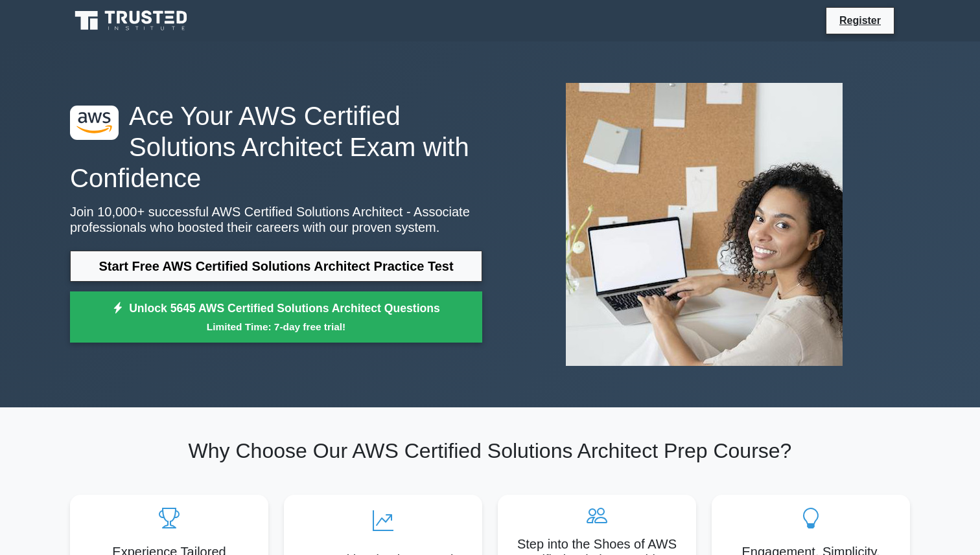 The width and height of the screenshot is (980, 555). What do you see at coordinates (276, 327) in the screenshot?
I see `small: Limited Time: 7-day free trial!` at bounding box center [276, 327].